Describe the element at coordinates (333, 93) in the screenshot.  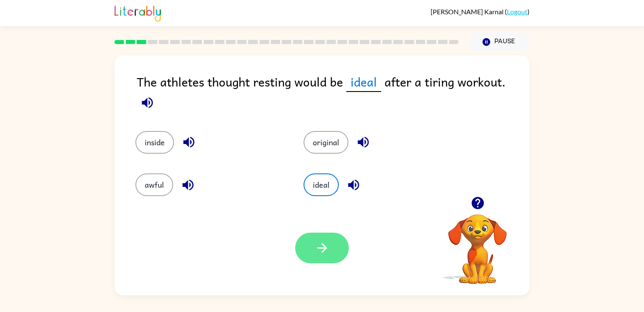
I see `div: The athletes thought resting would be after a tiring workout.` at that location.